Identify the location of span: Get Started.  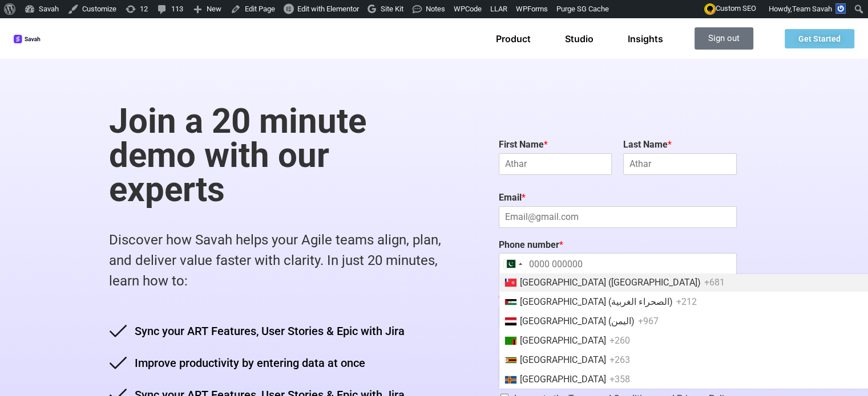
(819, 39).